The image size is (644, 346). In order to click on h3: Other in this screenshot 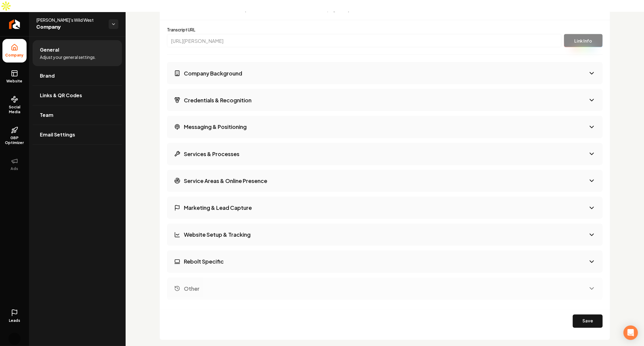, I will do `click(192, 289)`.